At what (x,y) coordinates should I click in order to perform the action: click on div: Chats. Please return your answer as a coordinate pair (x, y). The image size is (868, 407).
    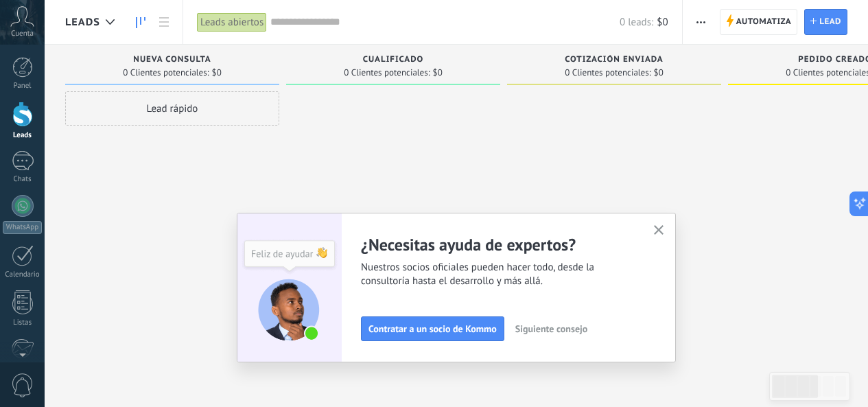
    Looking at the image, I should click on (22, 179).